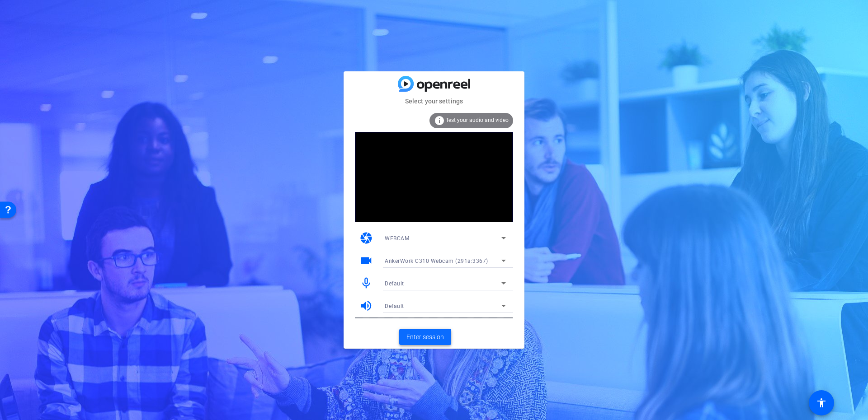 The height and width of the screenshot is (420, 868). I want to click on button: Enter session, so click(425, 337).